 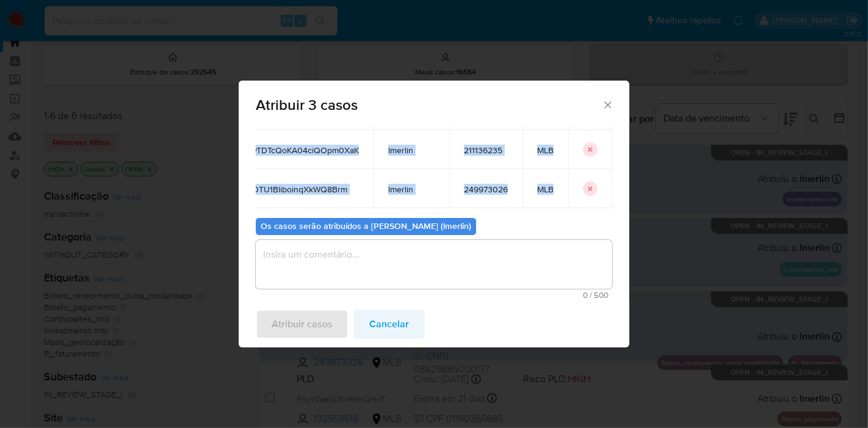 What do you see at coordinates (297, 150) in the screenshot?
I see `span: qEmyTDTcQoKA04ciQOpm0XaK` at bounding box center [297, 150].